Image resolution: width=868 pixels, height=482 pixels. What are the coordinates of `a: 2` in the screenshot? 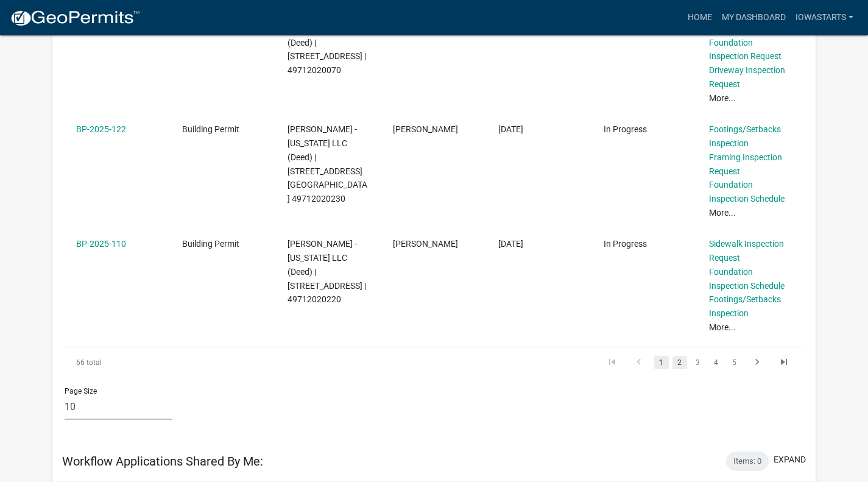 It's located at (680, 362).